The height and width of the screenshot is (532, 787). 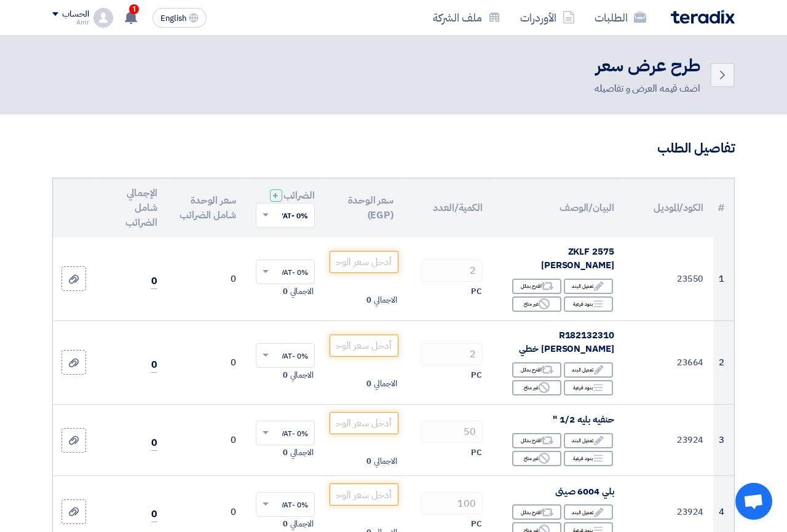 What do you see at coordinates (448, 207) in the screenshot?
I see `th: الكمية/العدد` at bounding box center [448, 207].